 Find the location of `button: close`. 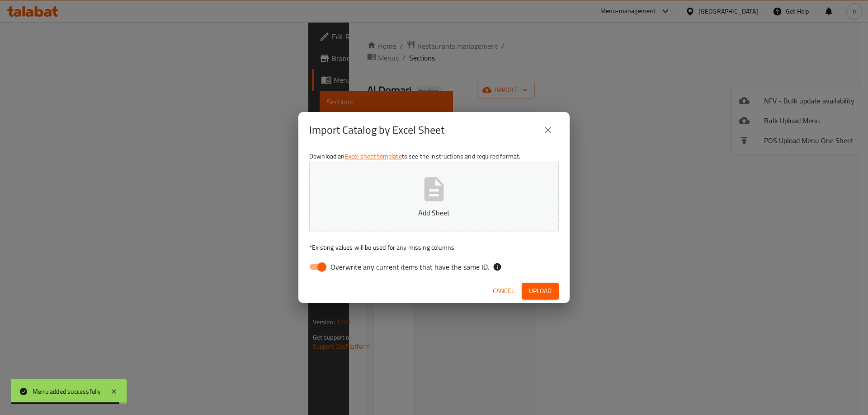

button: close is located at coordinates (548, 130).